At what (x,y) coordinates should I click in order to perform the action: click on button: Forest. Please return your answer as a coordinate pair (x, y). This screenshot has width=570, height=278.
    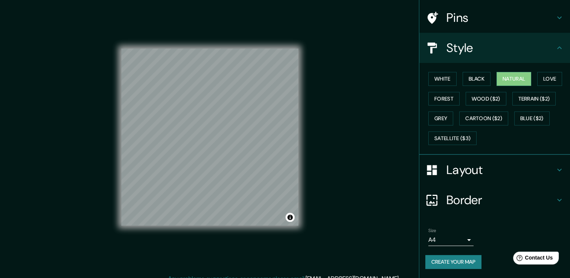
    Looking at the image, I should click on (444, 99).